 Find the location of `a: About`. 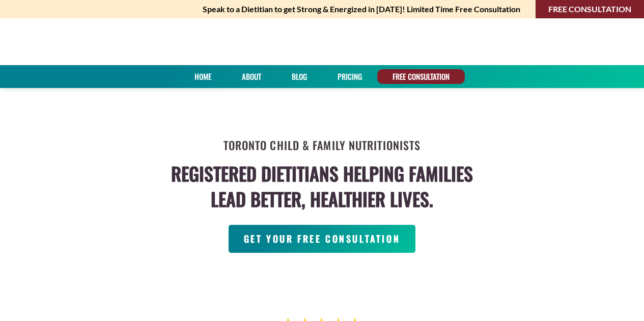

a: About is located at coordinates (251, 76).